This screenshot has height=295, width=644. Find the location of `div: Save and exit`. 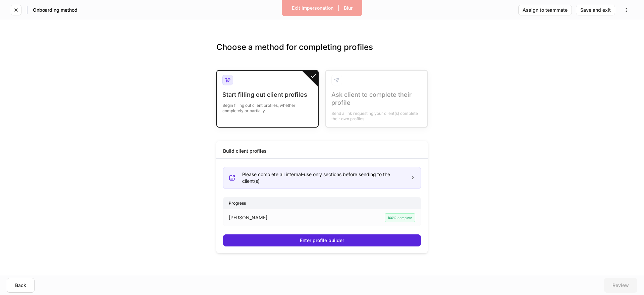

div: Save and exit is located at coordinates (596, 10).